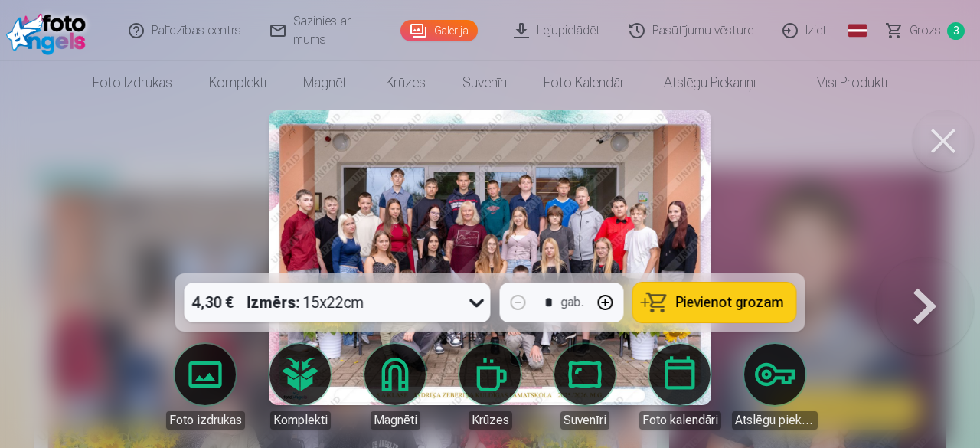 This screenshot has width=980, height=448. What do you see at coordinates (300, 421) in the screenshot?
I see `div: Komplekti` at bounding box center [300, 421].